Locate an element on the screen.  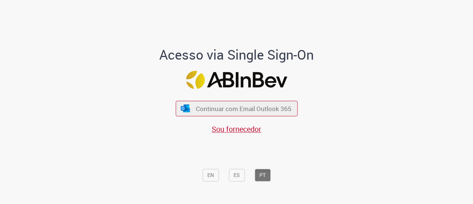
img: ícone Azure/Microsoft 360 is located at coordinates (185, 108).